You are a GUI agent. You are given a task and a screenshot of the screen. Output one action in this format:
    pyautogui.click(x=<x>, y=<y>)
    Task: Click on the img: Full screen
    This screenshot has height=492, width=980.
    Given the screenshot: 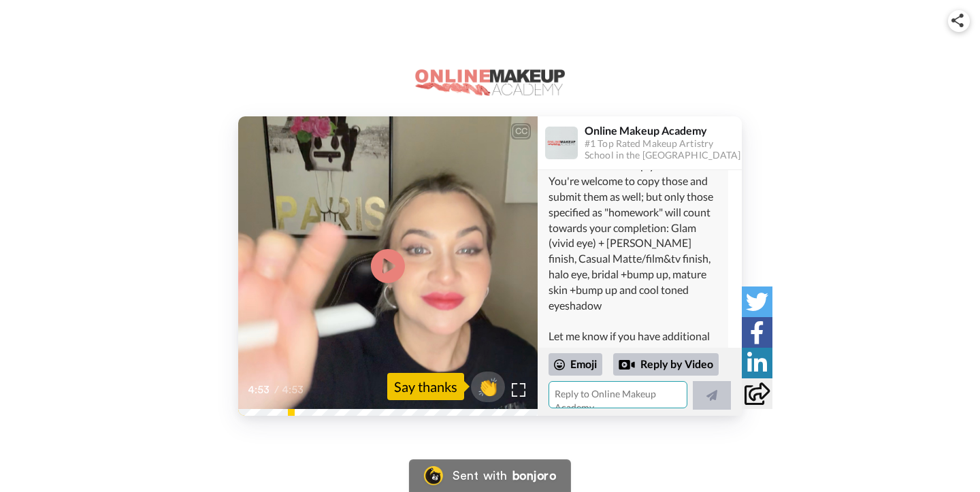 What is the action you would take?
    pyautogui.click(x=518, y=389)
    